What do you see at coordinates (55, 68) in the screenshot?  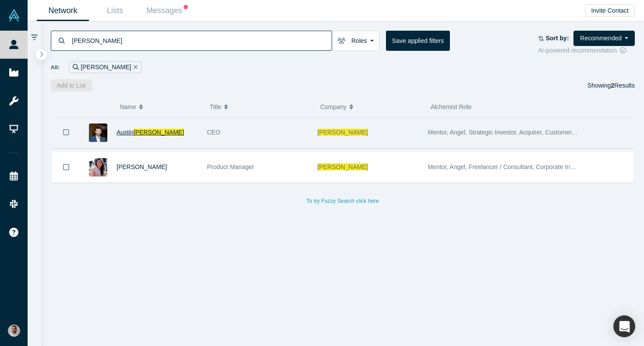 I see `span: All:` at bounding box center [55, 68].